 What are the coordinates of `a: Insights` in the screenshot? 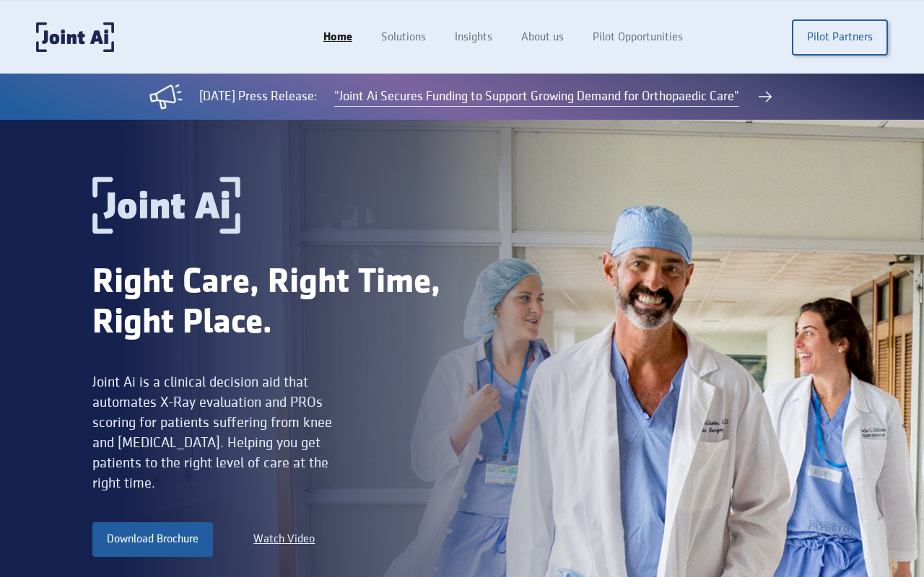 It's located at (473, 38).